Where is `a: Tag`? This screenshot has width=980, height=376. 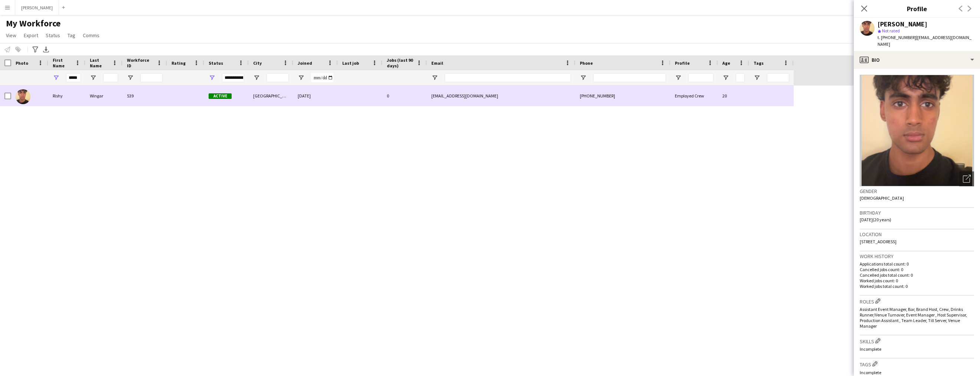 a: Tag is located at coordinates (71, 35).